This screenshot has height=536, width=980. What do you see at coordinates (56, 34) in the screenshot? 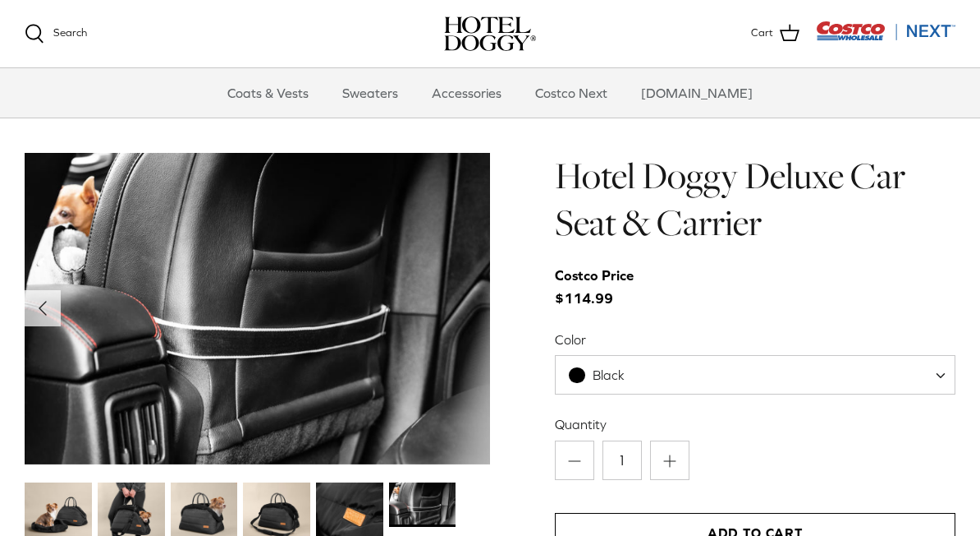
I see `a: Search` at bounding box center [56, 34].